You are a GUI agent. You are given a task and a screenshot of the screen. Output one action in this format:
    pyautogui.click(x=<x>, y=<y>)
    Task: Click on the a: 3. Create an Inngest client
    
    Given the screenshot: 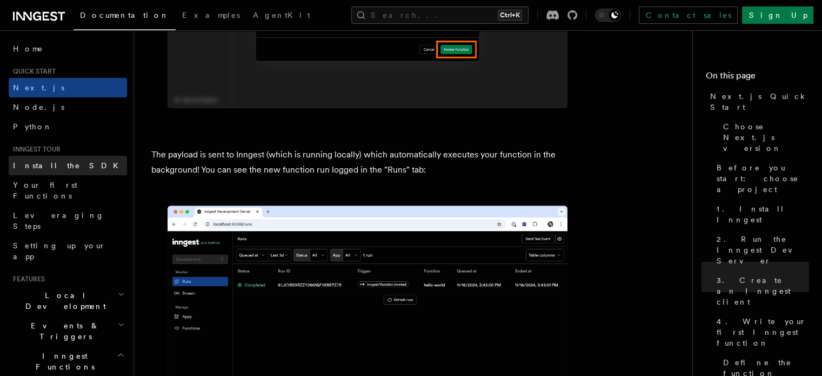 What is the action you would take?
    pyautogui.click(x=761, y=291)
    